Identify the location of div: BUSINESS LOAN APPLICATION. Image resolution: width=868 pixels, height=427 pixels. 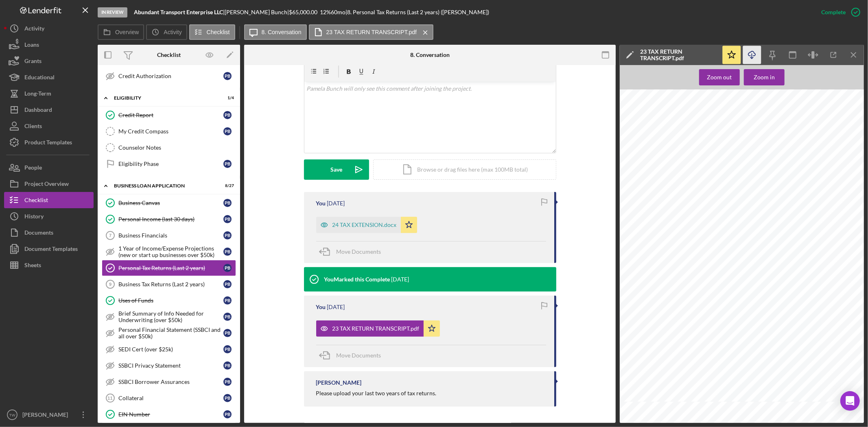
(164, 186).